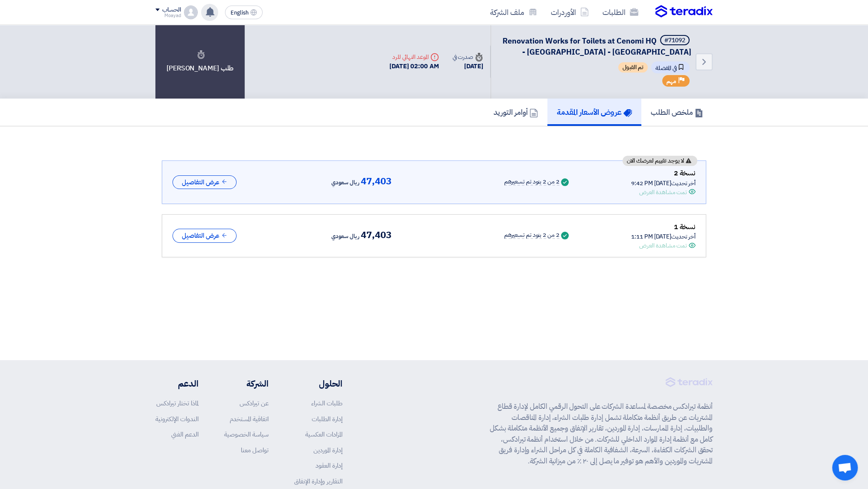  I want to click on div: Moayad, so click(168, 15).